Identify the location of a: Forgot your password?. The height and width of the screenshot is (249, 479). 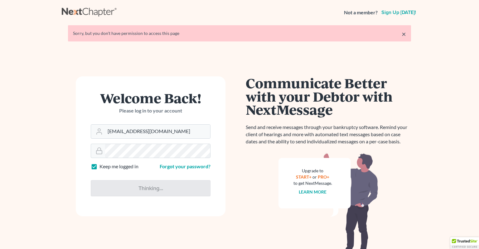
(185, 166).